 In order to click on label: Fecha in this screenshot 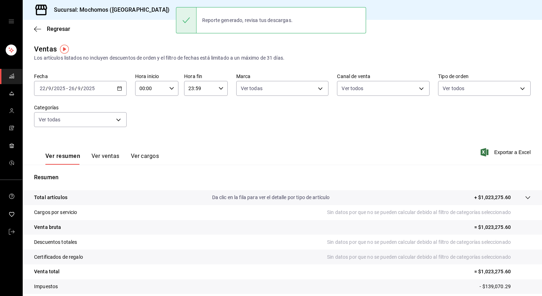, I will do `click(80, 76)`.